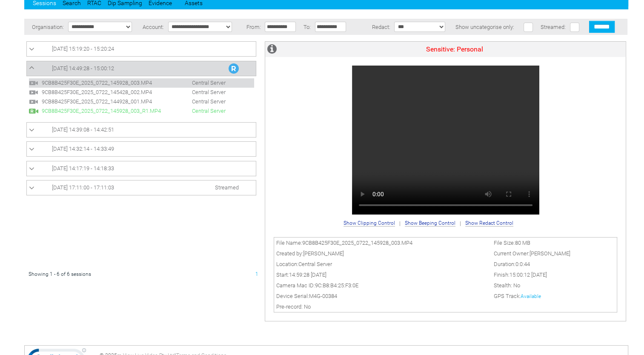 This screenshot has width=644, height=355. Describe the element at coordinates (227, 187) in the screenshot. I see `span: Streamed` at that location.